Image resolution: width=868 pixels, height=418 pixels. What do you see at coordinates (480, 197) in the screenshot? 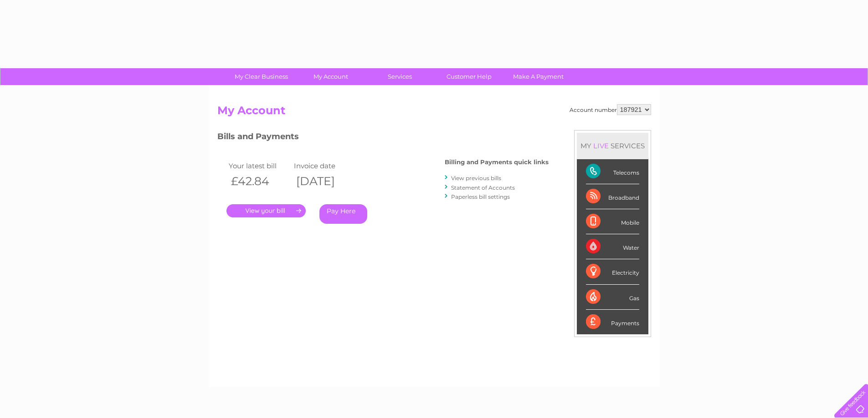
I see `a: Paperless bill settings` at bounding box center [480, 197].